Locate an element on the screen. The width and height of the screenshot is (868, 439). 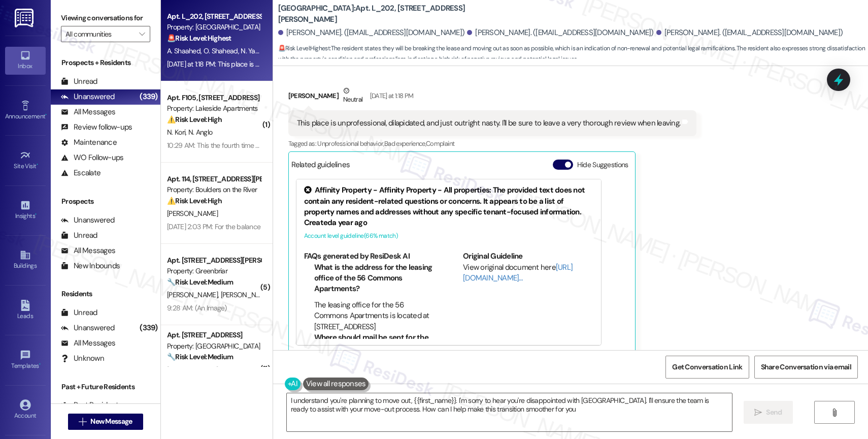
span: A. Shaahed is located at coordinates (185, 51).